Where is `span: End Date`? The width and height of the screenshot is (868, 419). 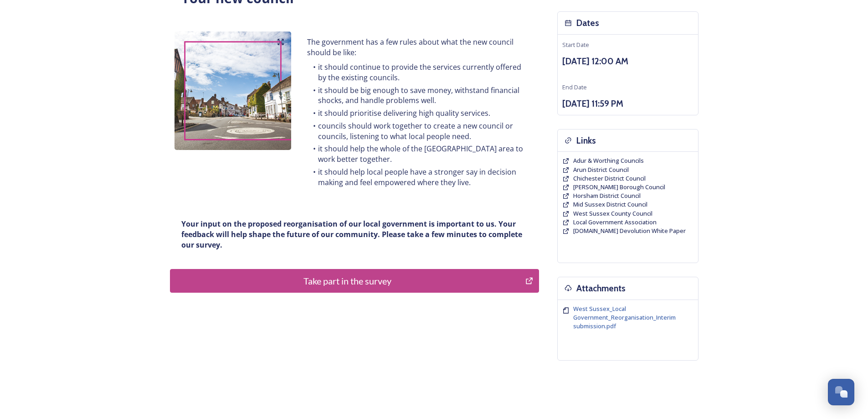
span: End Date is located at coordinates (575, 87).